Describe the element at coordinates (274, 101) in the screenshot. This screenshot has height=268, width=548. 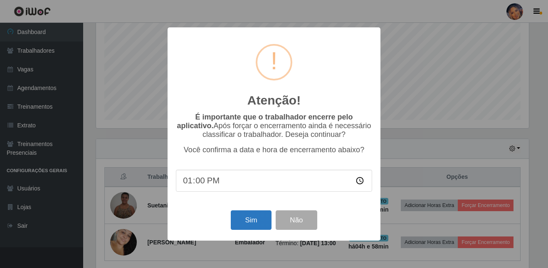
I see `h2: Atenção!` at that location.